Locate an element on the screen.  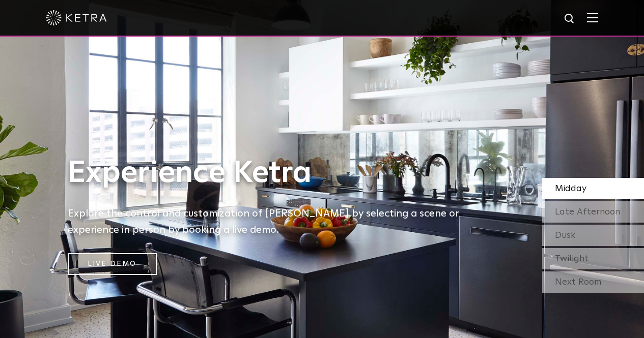
div: Next Room is located at coordinates (593, 282).